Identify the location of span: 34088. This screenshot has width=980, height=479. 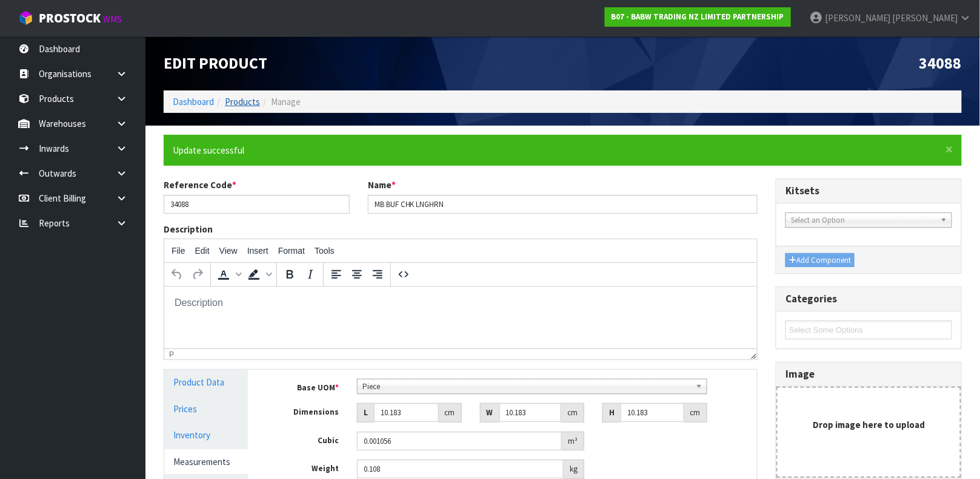
(940, 63).